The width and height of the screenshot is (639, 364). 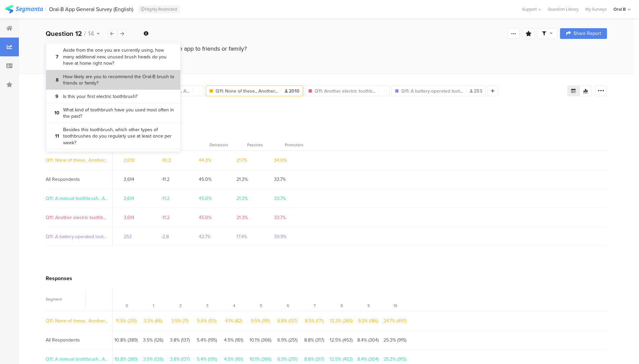 I want to click on span: 9.3% (186), so click(x=368, y=321).